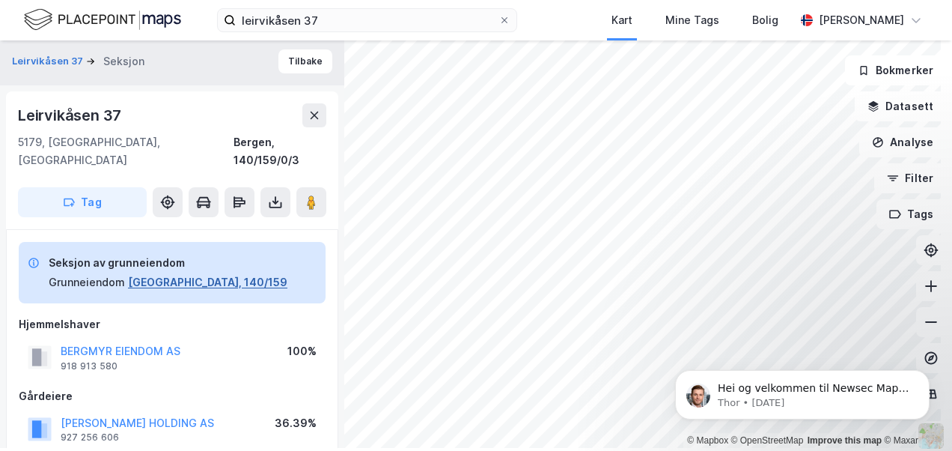 This screenshot has height=451, width=952. I want to click on input: Søk på adresse, matrikkel, gårdeiere, leietakere eller personer, so click(367, 20).